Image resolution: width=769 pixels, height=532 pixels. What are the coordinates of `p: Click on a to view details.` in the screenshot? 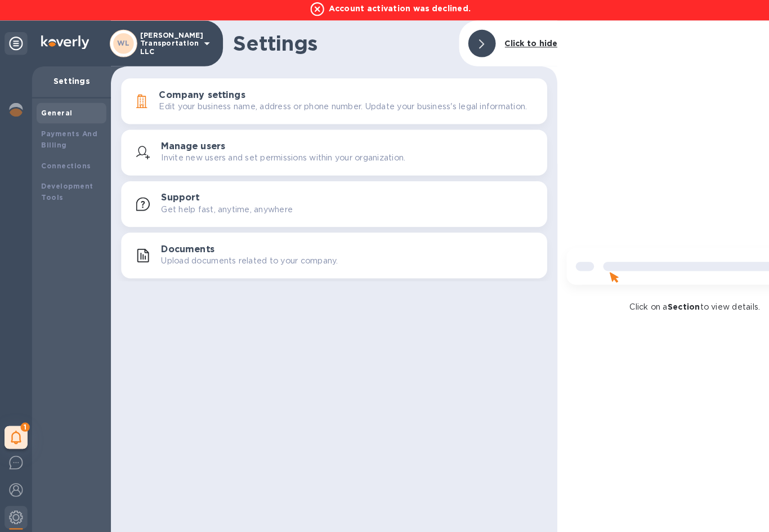 It's located at (684, 304).